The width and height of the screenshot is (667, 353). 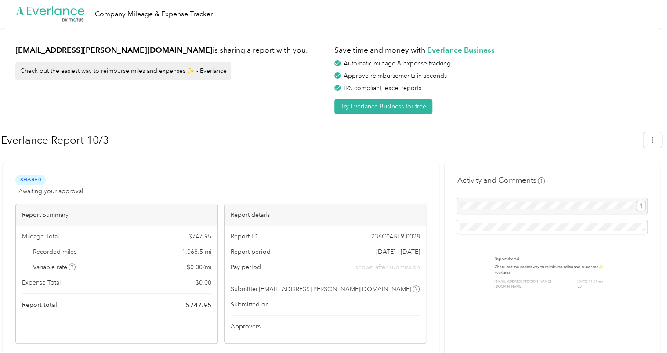 I want to click on div: Company Mileage & Expense Tracker, so click(x=154, y=14).